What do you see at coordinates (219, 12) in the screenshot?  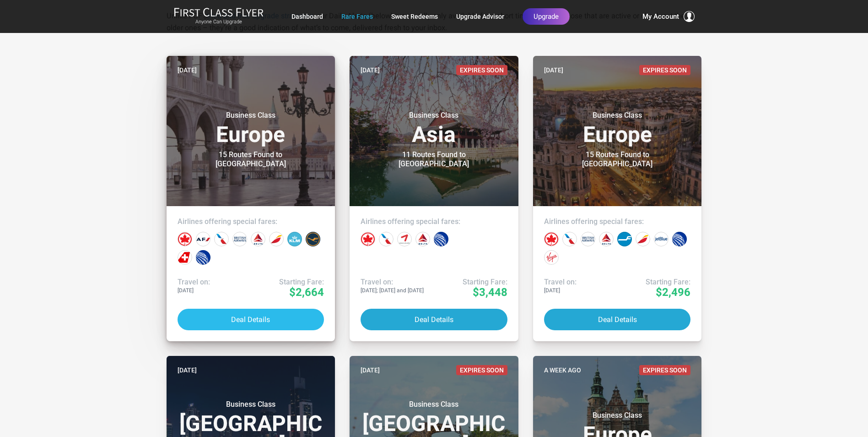 I see `img: First Class Flyer` at bounding box center [219, 12].